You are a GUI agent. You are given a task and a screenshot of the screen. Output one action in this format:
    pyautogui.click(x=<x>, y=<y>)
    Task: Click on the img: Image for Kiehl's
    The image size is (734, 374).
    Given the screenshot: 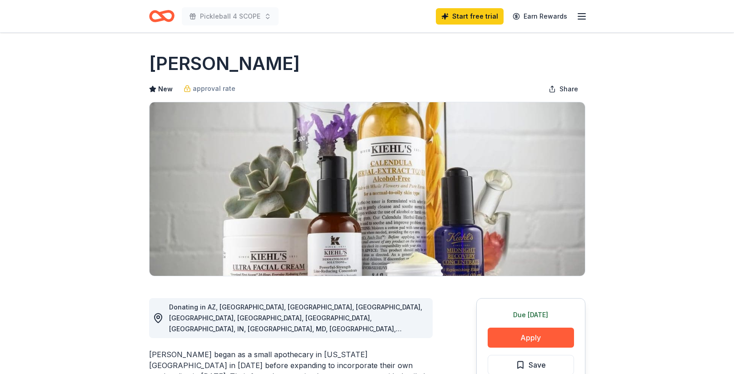 What is the action you would take?
    pyautogui.click(x=367, y=189)
    